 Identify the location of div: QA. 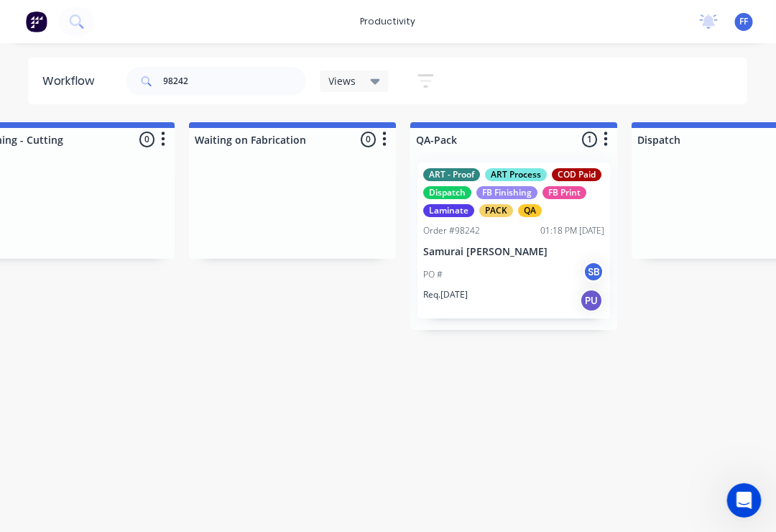
(530, 210).